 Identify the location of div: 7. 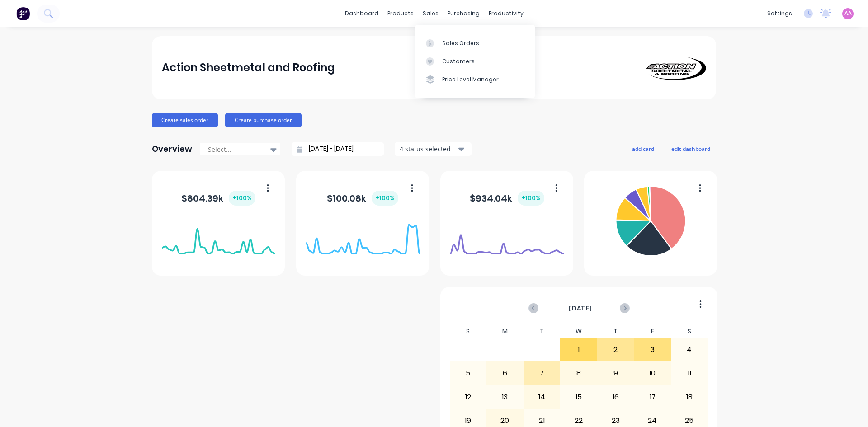
(542, 373).